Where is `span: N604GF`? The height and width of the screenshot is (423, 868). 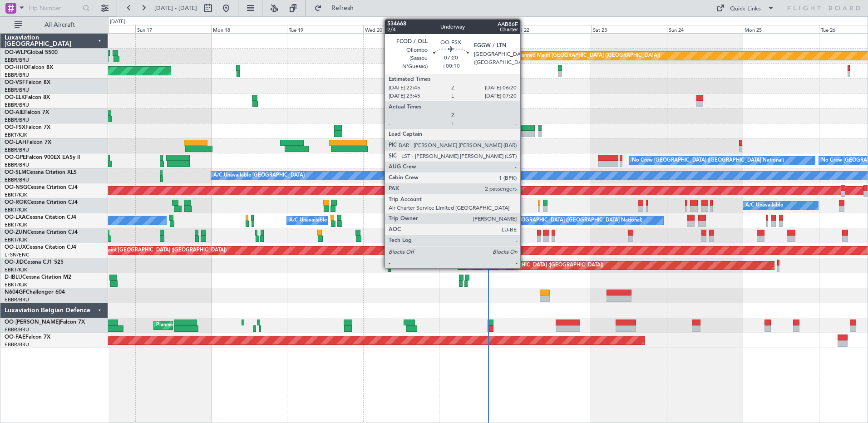 span: N604GF is located at coordinates (15, 292).